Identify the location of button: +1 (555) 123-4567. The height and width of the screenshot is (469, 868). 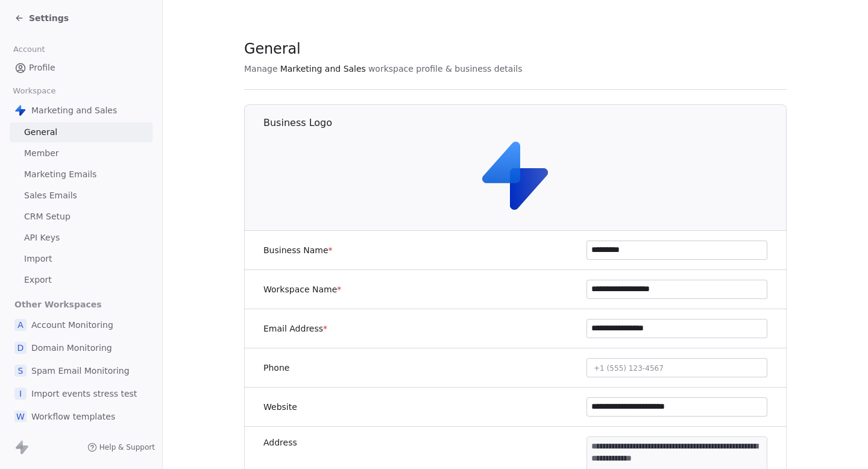
(677, 368).